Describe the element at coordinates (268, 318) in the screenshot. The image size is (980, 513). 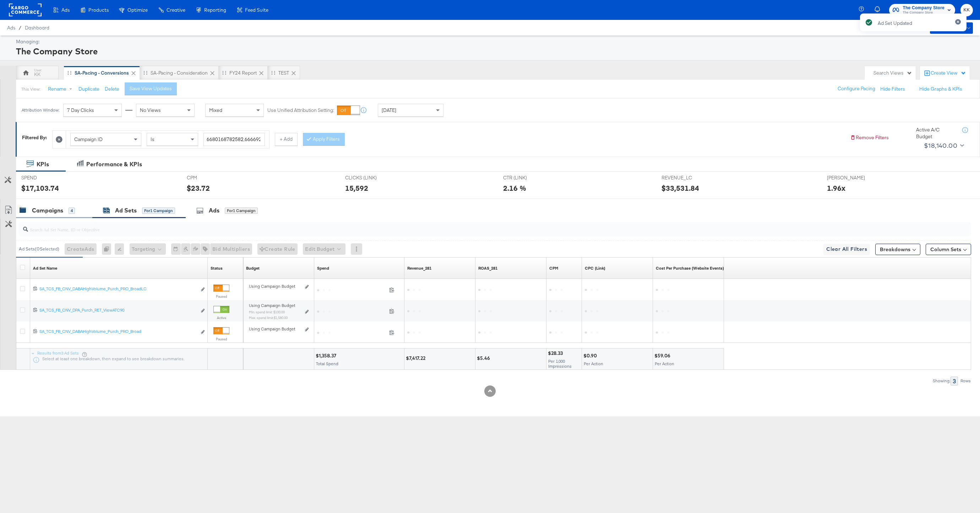
I see `sub: Max. spend limit : $1,580.00` at that location.